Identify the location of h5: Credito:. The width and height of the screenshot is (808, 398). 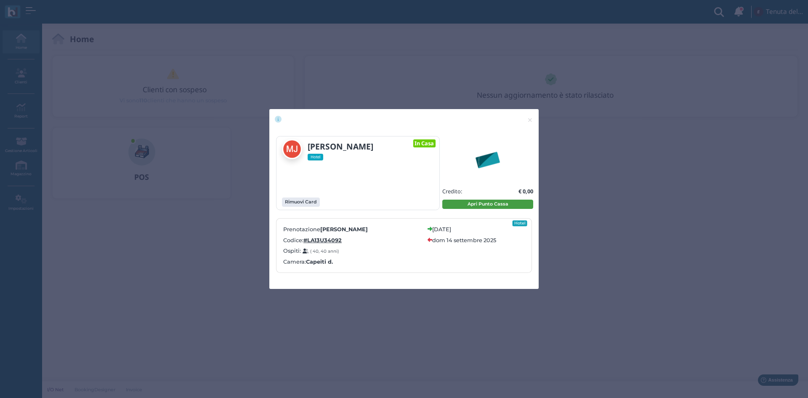
(452, 191).